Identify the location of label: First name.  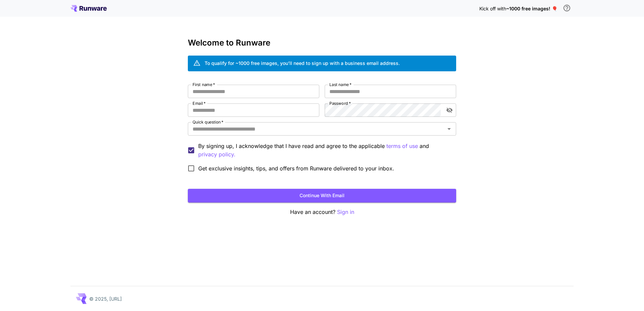
(204, 85).